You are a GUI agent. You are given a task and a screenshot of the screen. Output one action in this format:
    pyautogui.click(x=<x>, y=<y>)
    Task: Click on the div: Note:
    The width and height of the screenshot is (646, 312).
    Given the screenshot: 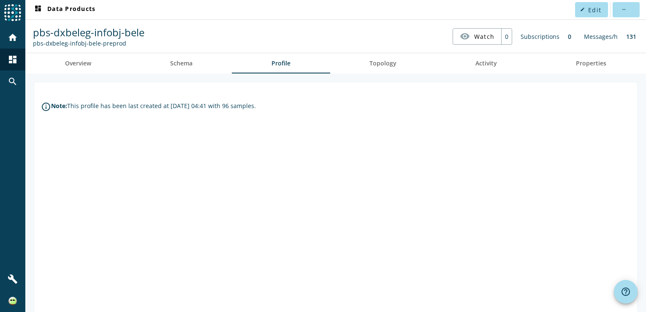 What is the action you would take?
    pyautogui.click(x=59, y=105)
    